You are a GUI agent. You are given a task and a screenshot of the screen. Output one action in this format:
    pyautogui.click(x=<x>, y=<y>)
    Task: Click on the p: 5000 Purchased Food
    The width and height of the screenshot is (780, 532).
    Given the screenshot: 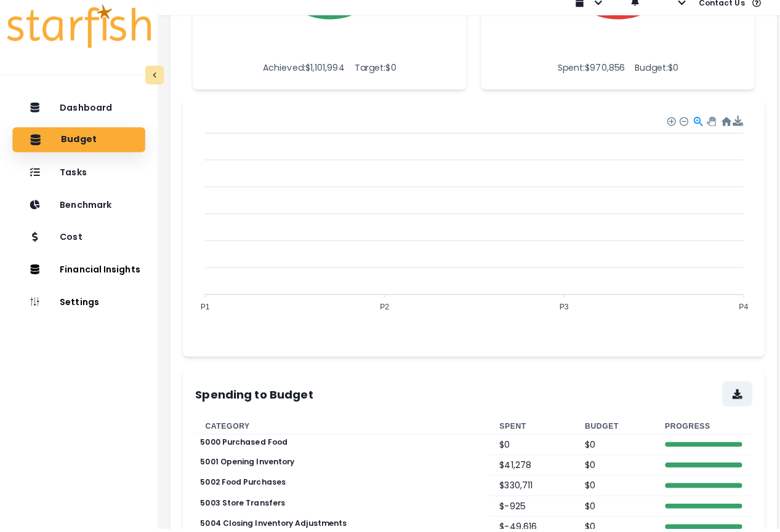 What is the action you would take?
    pyautogui.click(x=240, y=446)
    